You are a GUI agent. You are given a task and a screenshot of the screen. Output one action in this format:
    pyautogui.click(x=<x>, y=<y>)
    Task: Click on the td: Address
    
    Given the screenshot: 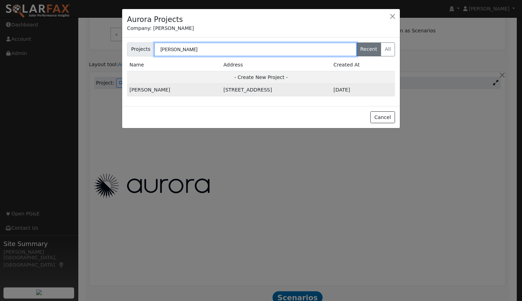 What is the action you would take?
    pyautogui.click(x=276, y=65)
    